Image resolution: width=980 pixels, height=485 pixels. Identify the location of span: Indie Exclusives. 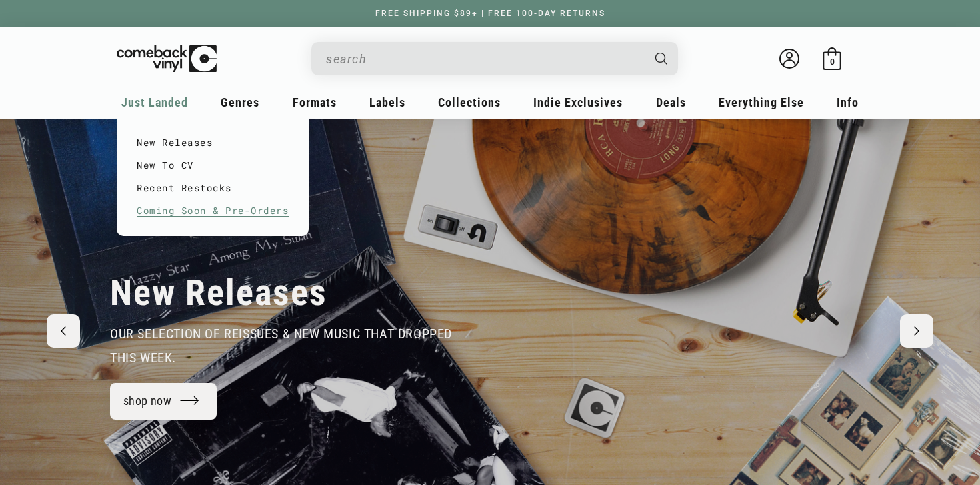
(578, 102).